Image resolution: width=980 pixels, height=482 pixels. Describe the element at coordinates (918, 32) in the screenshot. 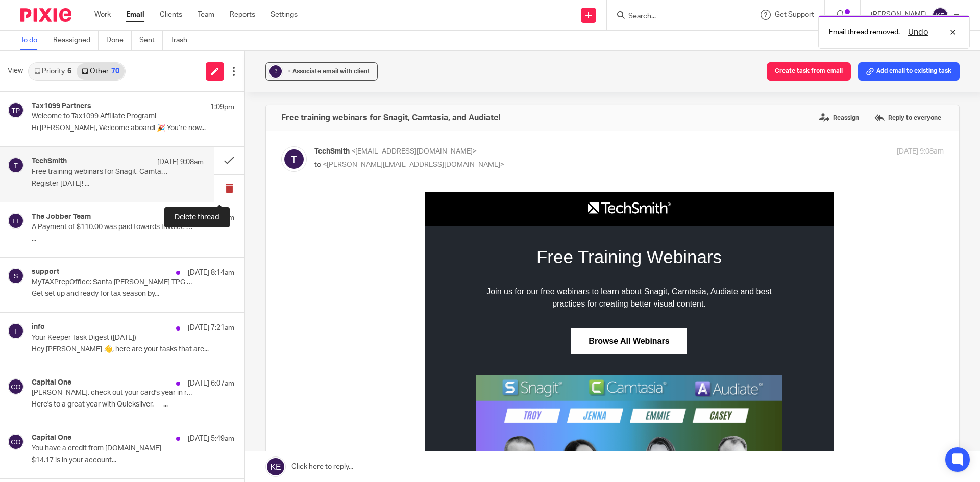

I see `button: Undo` at that location.